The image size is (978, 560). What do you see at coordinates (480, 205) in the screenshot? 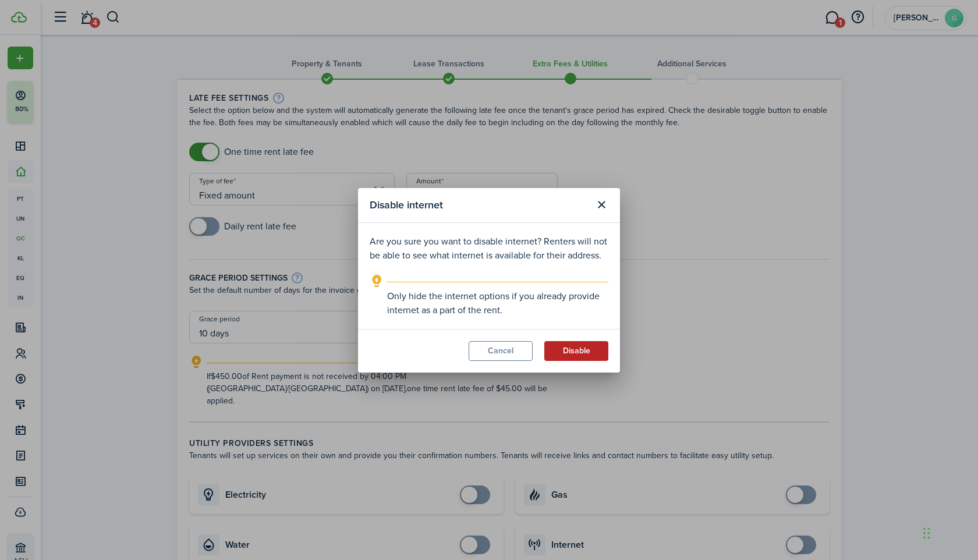
I see `modal-title: Disable internet` at bounding box center [480, 205].